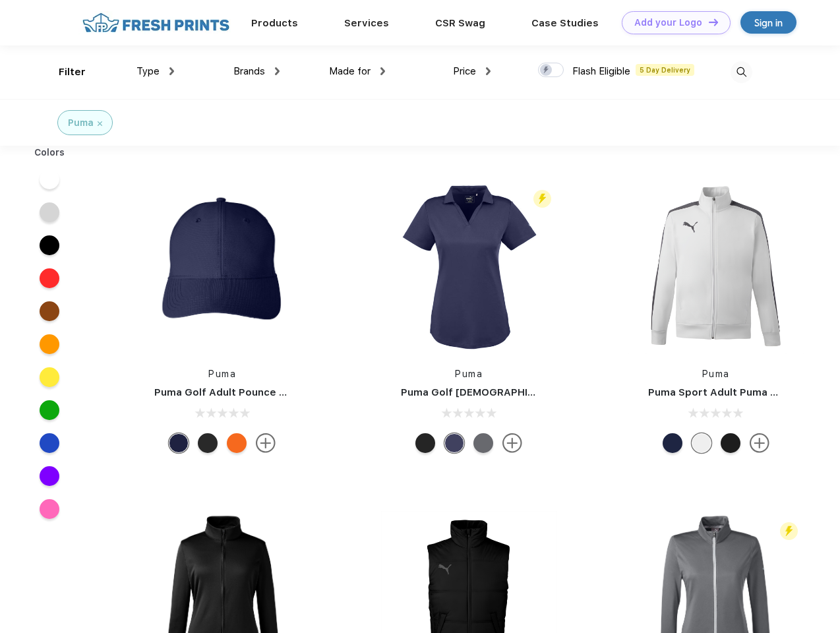 The width and height of the screenshot is (840, 633). I want to click on a: Puma Golf Adult Pounce Adjustable Cap, so click(255, 392).